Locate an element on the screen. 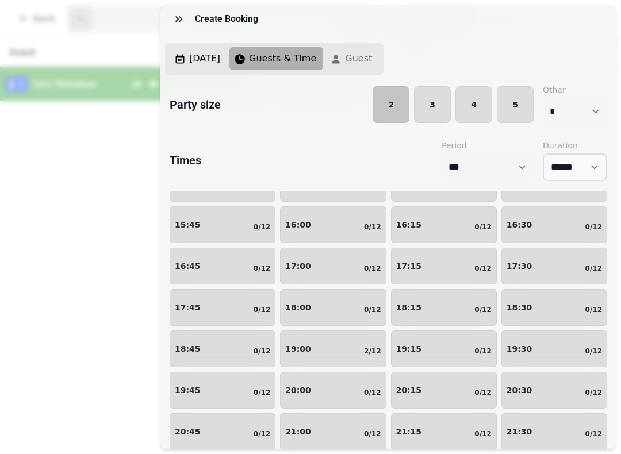 This screenshot has height=454, width=621. p: 19:15 is located at coordinates (409, 349).